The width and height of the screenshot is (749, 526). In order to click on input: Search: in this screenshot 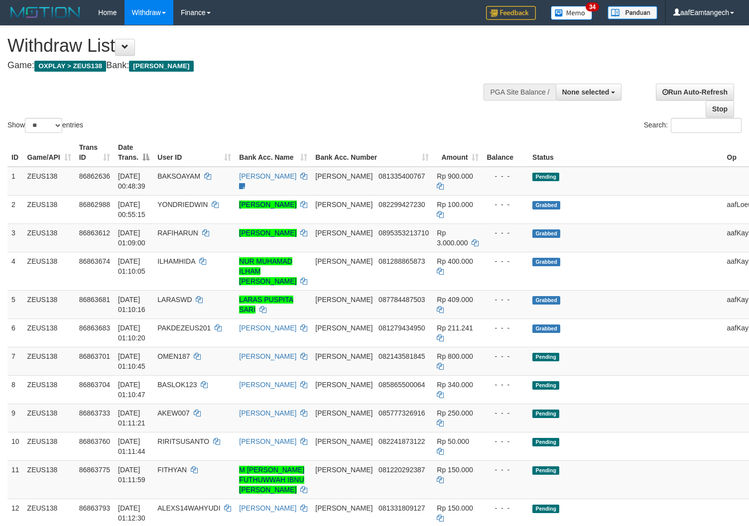, I will do `click(706, 125)`.